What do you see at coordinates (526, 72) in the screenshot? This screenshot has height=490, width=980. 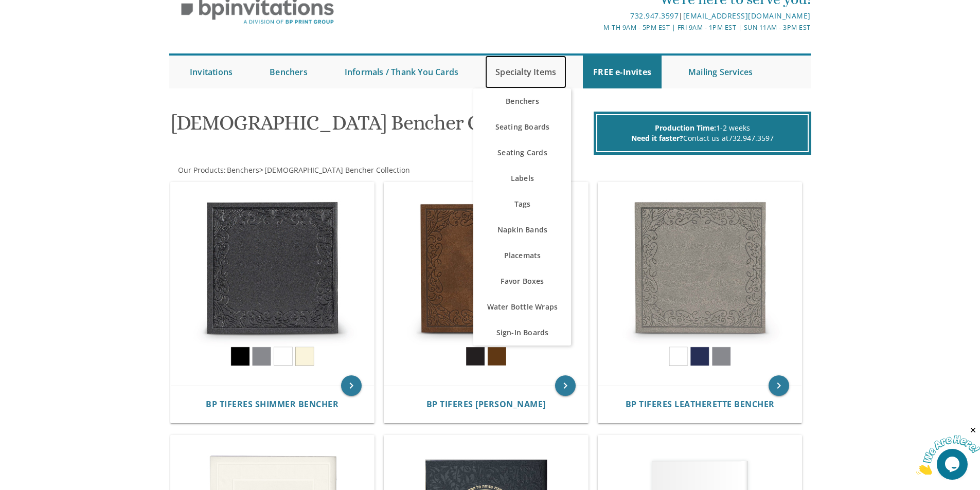 I see `a: Specialty Items` at bounding box center [526, 72].